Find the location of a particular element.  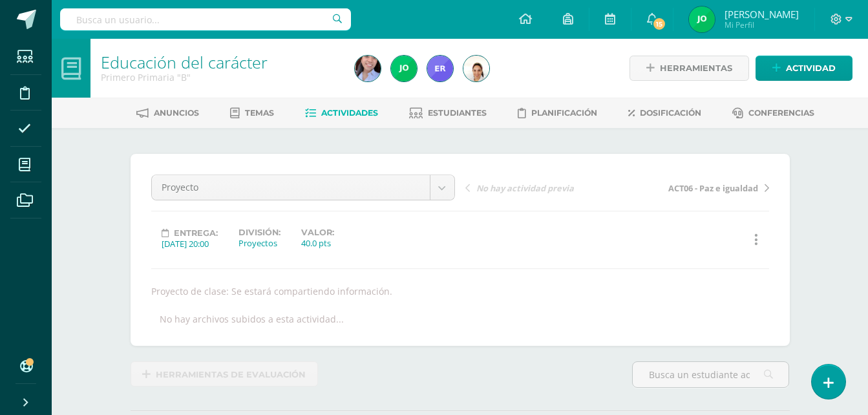

span: Herramientas is located at coordinates (696, 68).